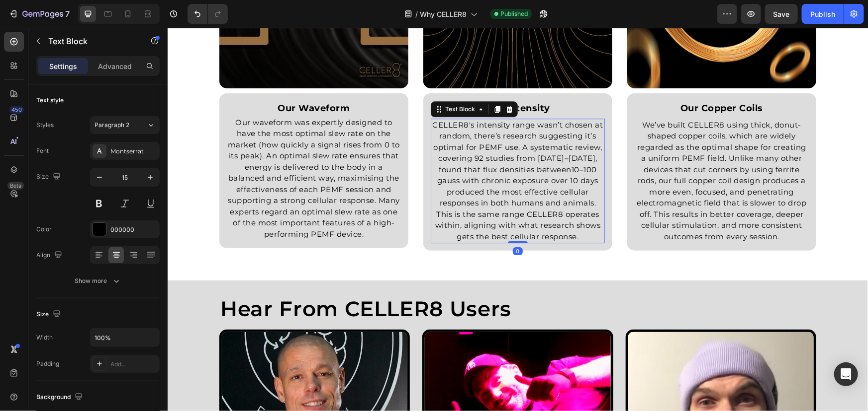 This screenshot has width=868, height=411. I want to click on span: Published, so click(513, 14).